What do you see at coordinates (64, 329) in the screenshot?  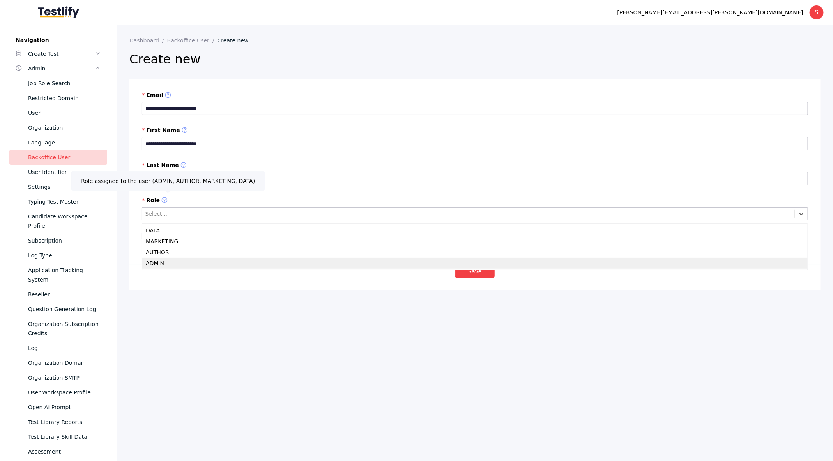 I see `div: Organization Subscription Credits` at bounding box center [64, 329].